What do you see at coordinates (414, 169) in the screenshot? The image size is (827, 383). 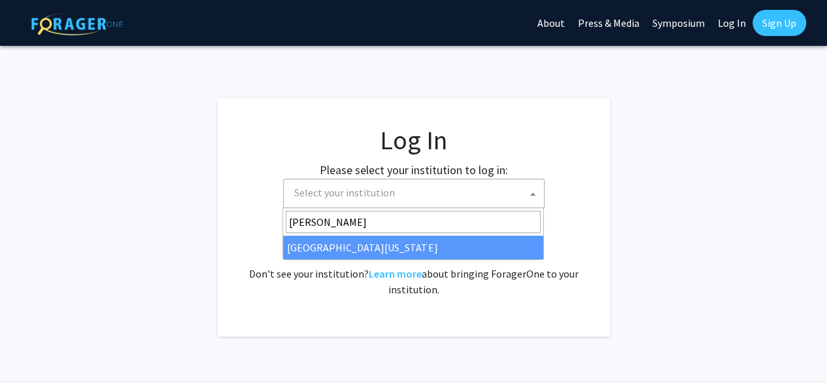 I see `label: Please select your institution to log in:` at bounding box center [414, 169].